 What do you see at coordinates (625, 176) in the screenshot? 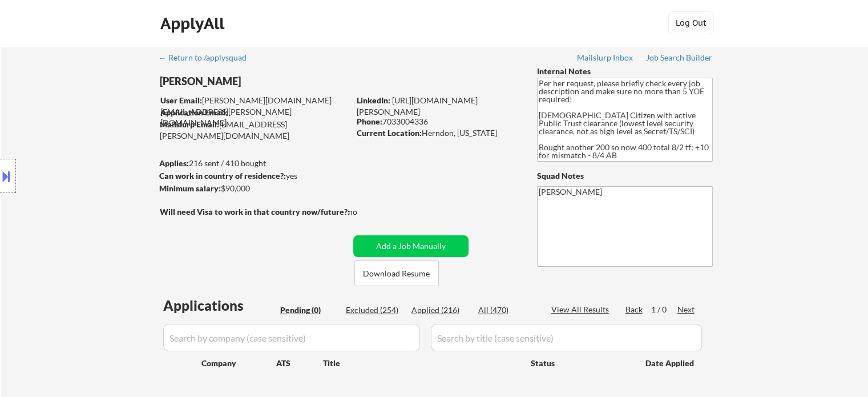
I see `div: Squad Notes` at bounding box center [625, 176].